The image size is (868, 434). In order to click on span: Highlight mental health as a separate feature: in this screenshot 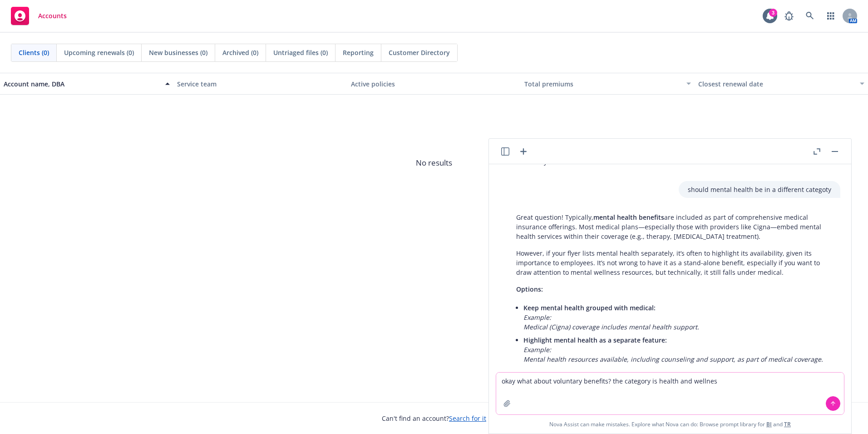, I will do `click(596, 340)`.